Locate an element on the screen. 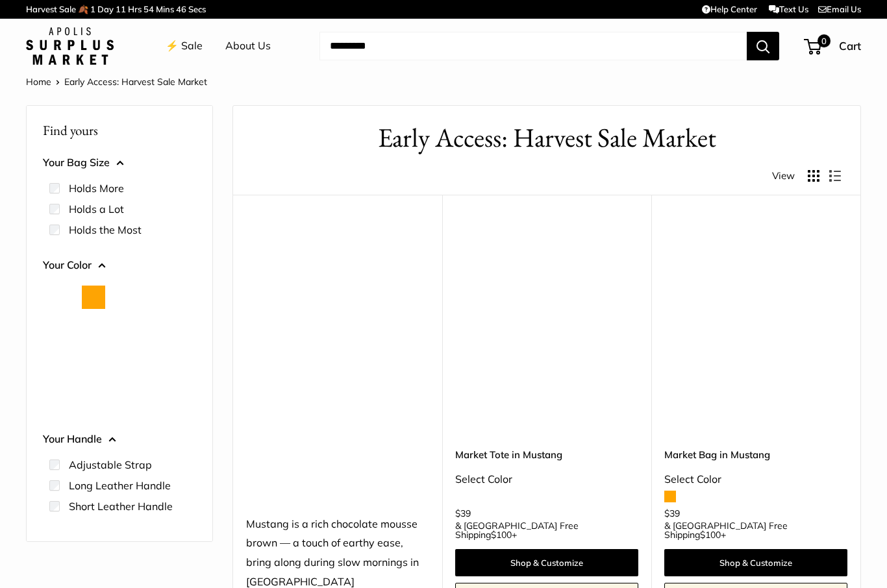 The image size is (887, 588). button: Display products as grid is located at coordinates (814, 176).